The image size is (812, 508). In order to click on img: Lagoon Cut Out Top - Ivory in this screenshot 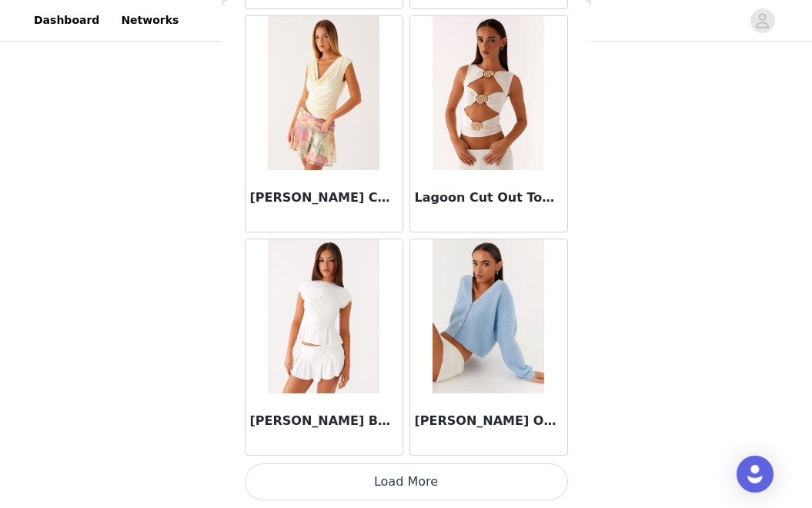, I will do `click(488, 93)`.